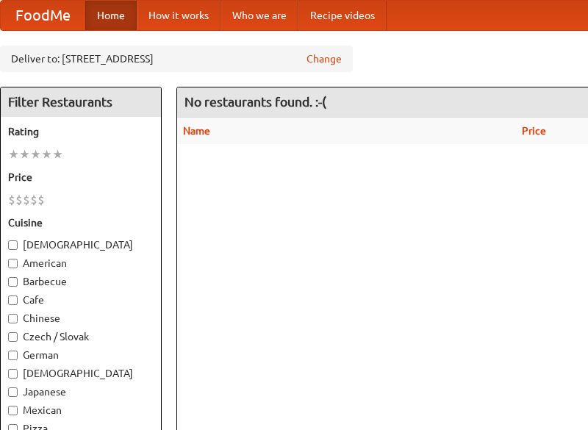  I want to click on a: FoodMe, so click(43, 15).